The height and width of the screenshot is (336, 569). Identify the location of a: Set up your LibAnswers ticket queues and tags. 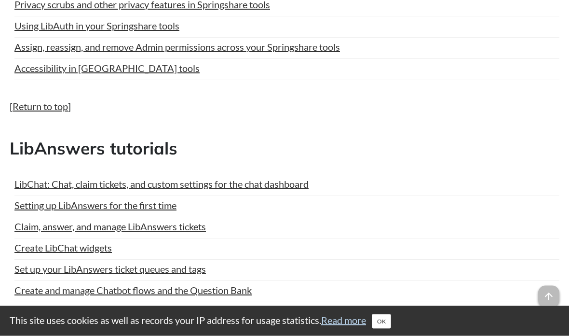
(110, 269).